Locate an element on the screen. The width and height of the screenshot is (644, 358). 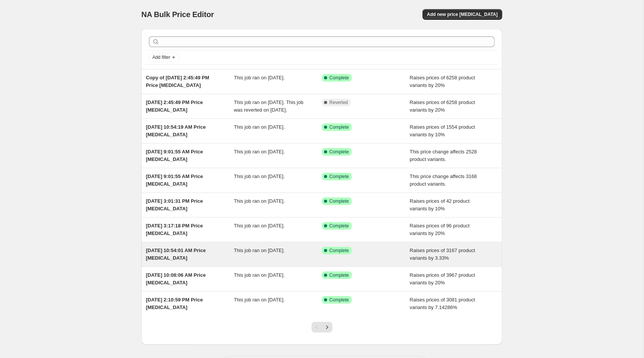
span: Raises prices of 3967 product variants by 20% is located at coordinates (442, 279).